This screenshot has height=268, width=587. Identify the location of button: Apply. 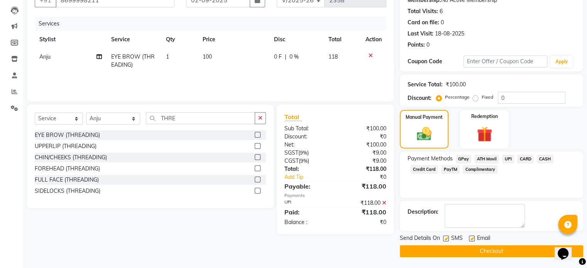
(561, 62).